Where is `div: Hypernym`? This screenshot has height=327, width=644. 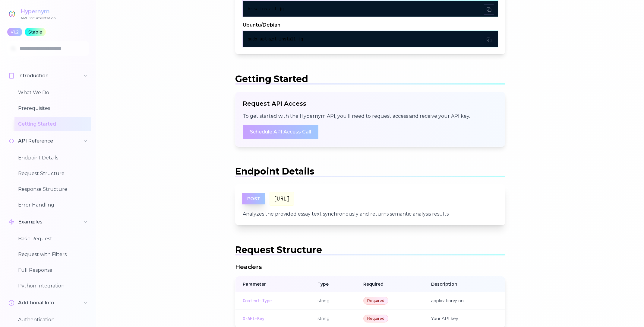 div: Hypernym is located at coordinates (38, 11).